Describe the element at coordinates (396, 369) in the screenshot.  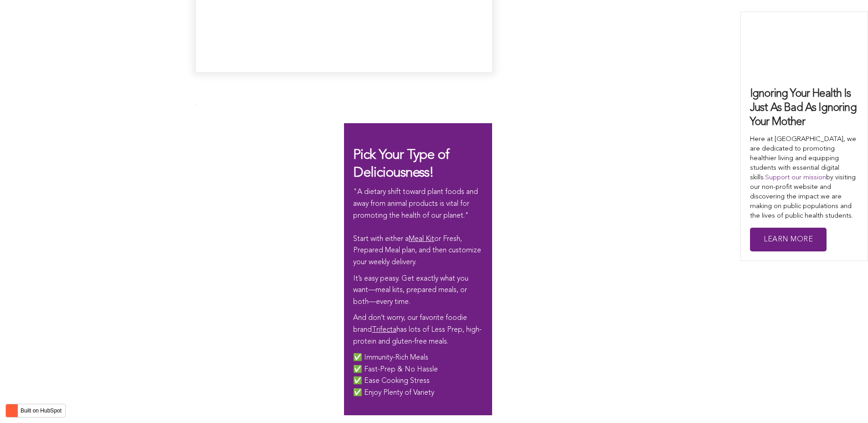
I see `span: ✅ Fast-Prep & No Hassle` at that location.